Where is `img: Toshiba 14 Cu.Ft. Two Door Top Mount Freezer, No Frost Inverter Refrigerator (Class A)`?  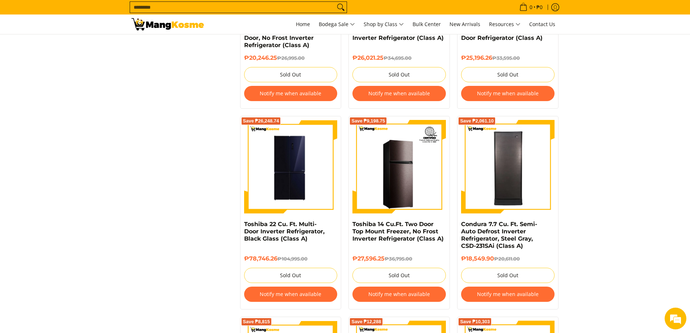
img: Toshiba 14 Cu.Ft. Two Door Top Mount Freezer, No Frost Inverter Refrigerator (Class A) is located at coordinates (399, 167).